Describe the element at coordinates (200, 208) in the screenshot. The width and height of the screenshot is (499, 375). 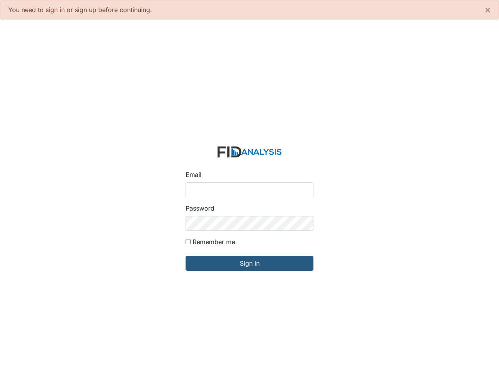
I see `label: Password` at that location.